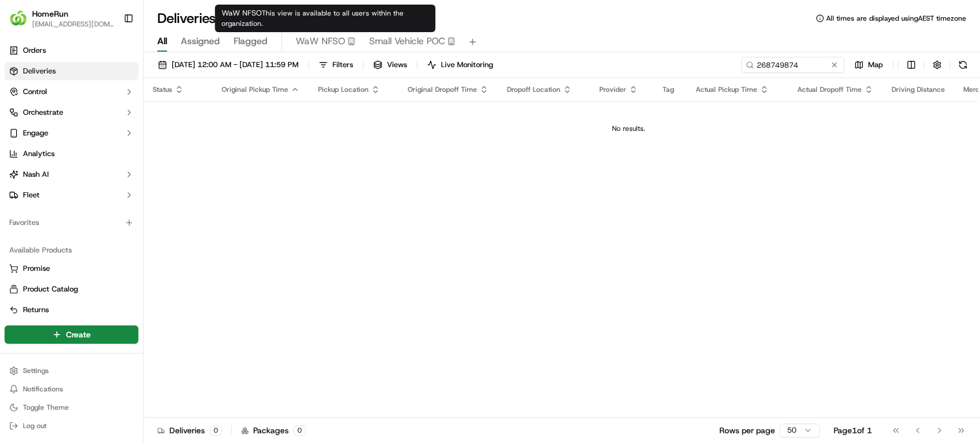 The image size is (980, 443). I want to click on button: HomeRun, so click(50, 13).